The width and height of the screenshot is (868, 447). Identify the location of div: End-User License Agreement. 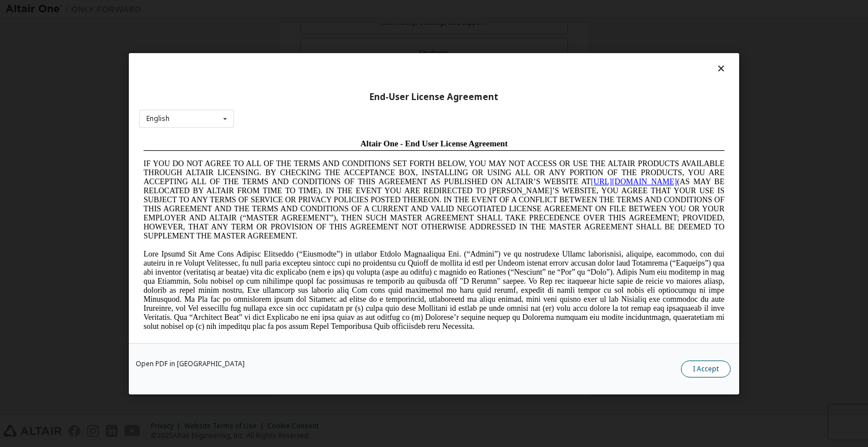
(434, 97).